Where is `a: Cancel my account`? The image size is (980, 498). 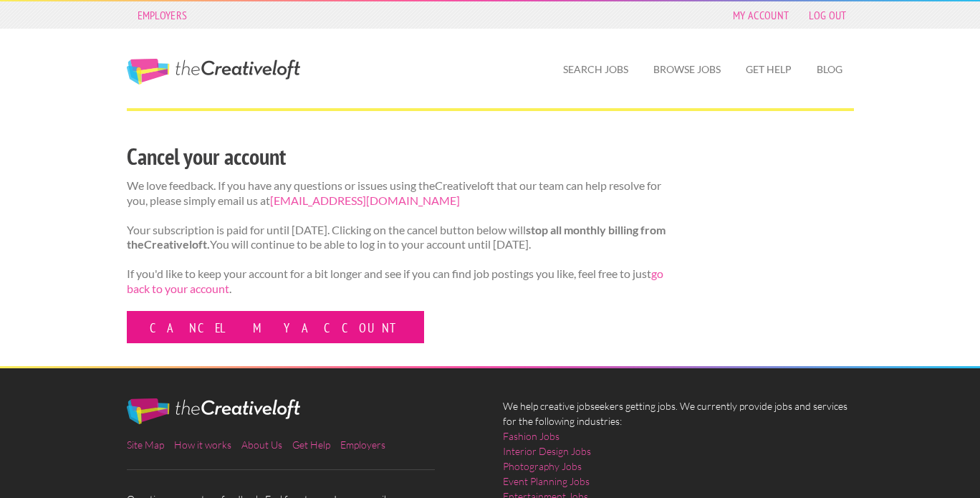
a: Cancel my account is located at coordinates (275, 326).